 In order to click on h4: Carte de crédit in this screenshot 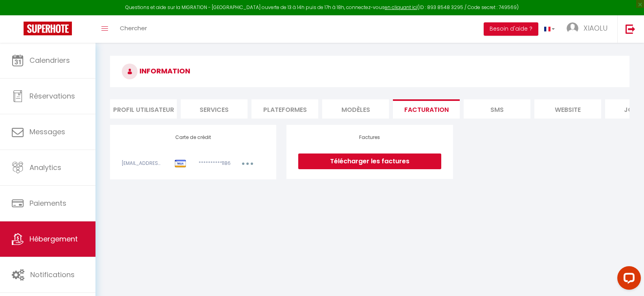, I will do `click(193, 138)`.